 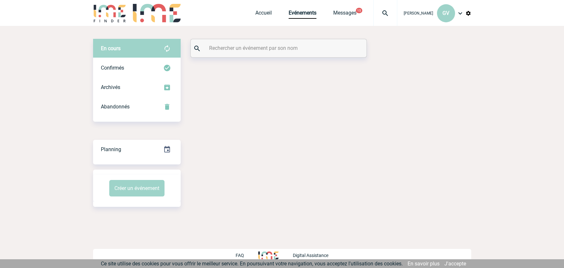 I want to click on span: Confirmés, so click(x=113, y=68).